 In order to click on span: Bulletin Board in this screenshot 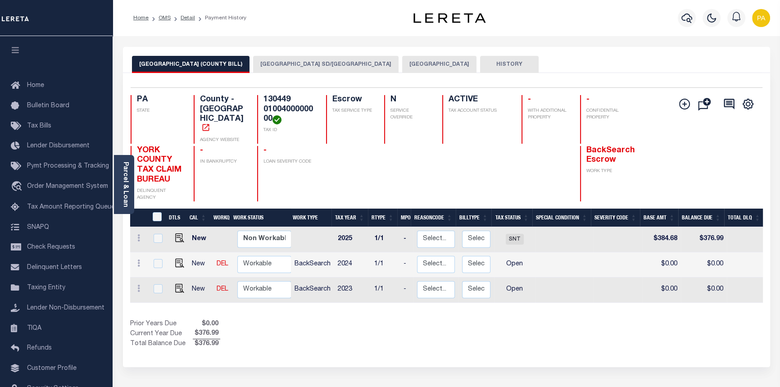, I will do `click(48, 106)`.